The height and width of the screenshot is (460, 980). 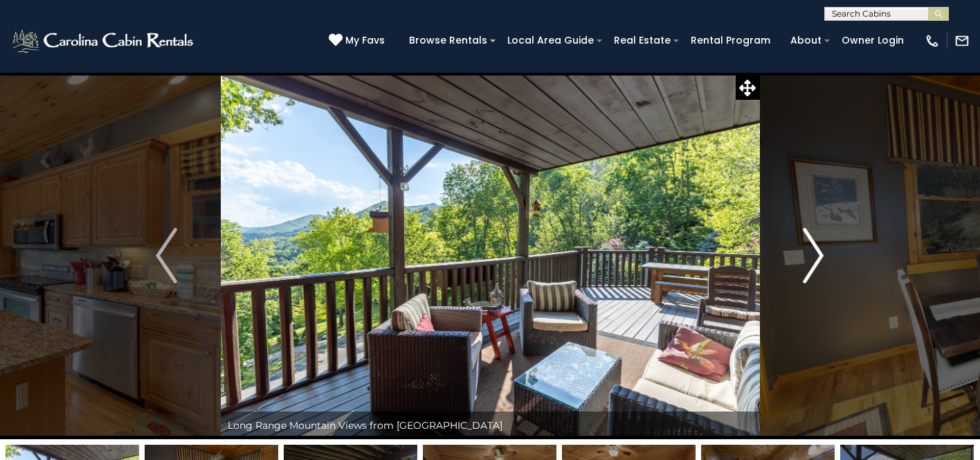 I want to click on a: My Favs, so click(x=358, y=41).